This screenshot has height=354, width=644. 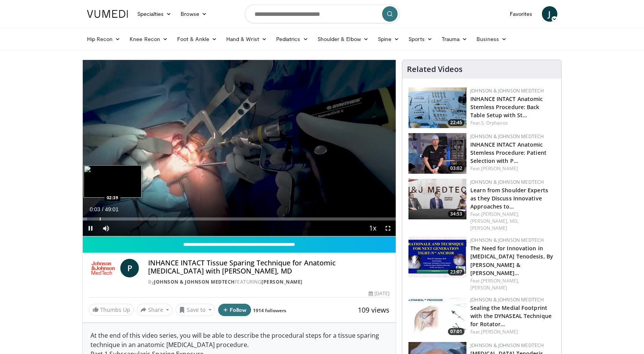 What do you see at coordinates (246, 39) in the screenshot?
I see `a: Hand & Wrist` at bounding box center [246, 39].